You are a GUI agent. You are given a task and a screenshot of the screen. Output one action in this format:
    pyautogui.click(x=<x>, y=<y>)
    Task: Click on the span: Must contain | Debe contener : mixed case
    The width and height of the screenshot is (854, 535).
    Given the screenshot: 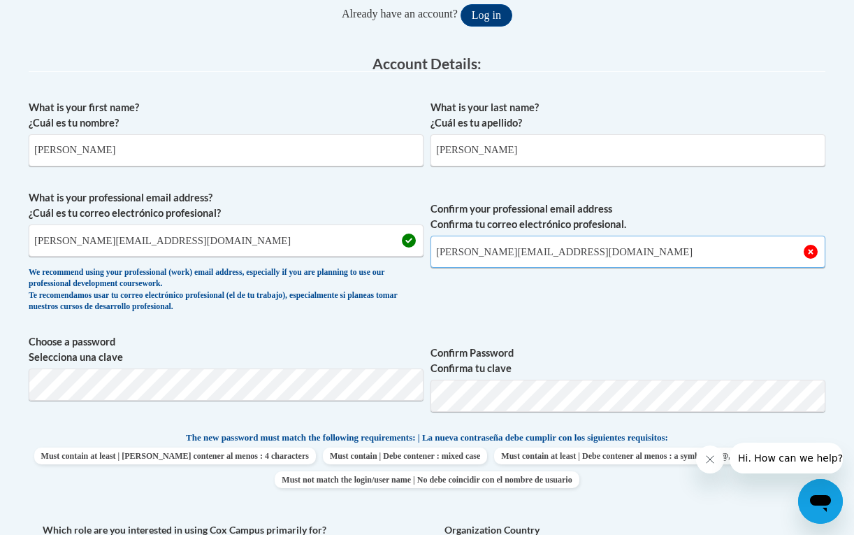 What is the action you would take?
    pyautogui.click(x=405, y=456)
    